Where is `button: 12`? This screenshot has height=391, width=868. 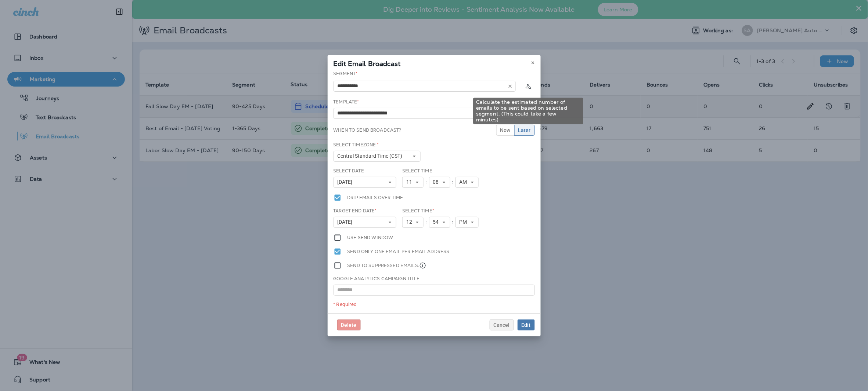
button: 12 is located at coordinates (413, 222).